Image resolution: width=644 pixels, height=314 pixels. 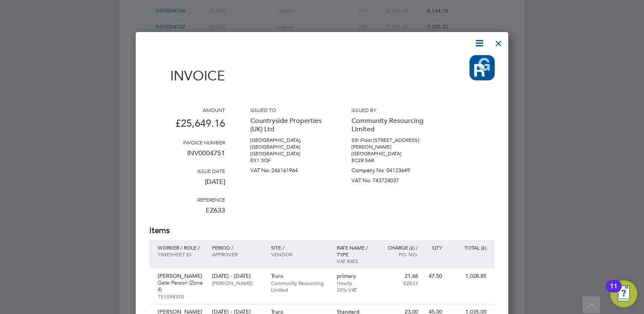 I want to click on p: VAT rate, so click(x=355, y=261).